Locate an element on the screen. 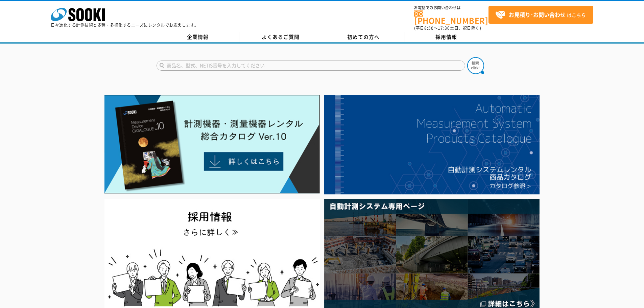 The width and height of the screenshot is (644, 308). span: 17:30 is located at coordinates (444, 28).